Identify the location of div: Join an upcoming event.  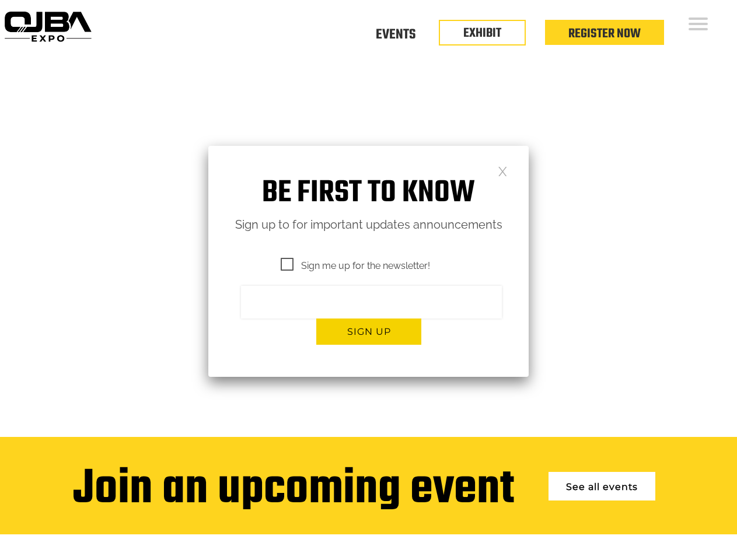
(293, 490).